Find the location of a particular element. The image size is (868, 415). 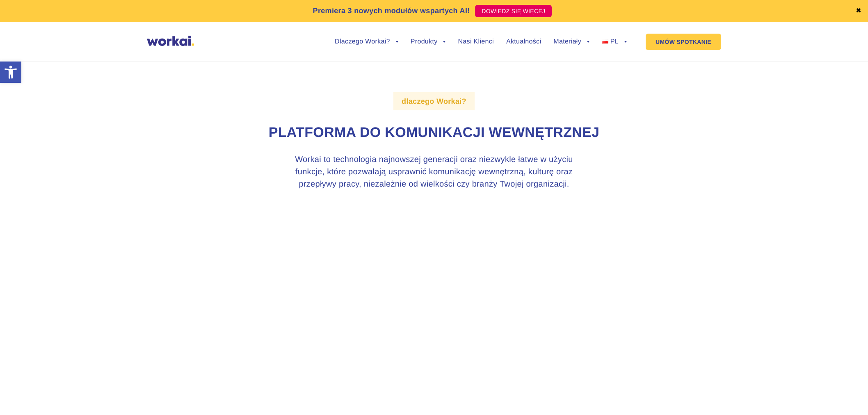

h1: Platforma do komunikacji wewnętrznej is located at coordinates (434, 133).